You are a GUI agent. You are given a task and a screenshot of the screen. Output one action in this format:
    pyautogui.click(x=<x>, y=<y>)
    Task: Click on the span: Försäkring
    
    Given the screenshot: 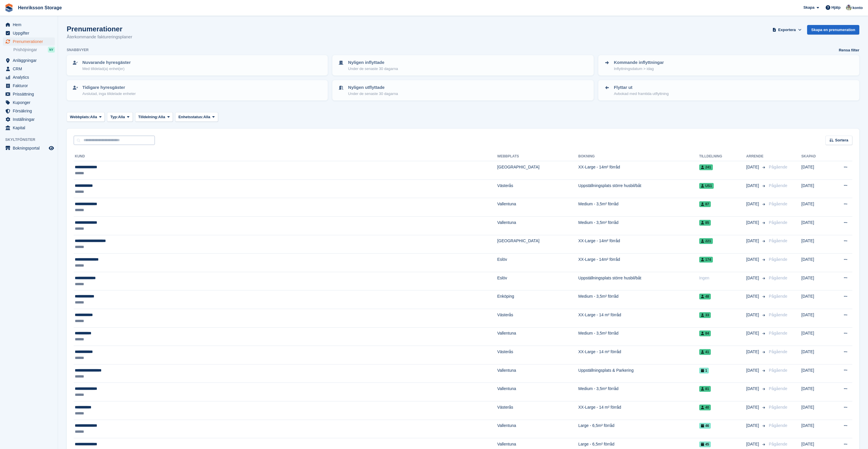 What is the action you would take?
    pyautogui.click(x=30, y=111)
    